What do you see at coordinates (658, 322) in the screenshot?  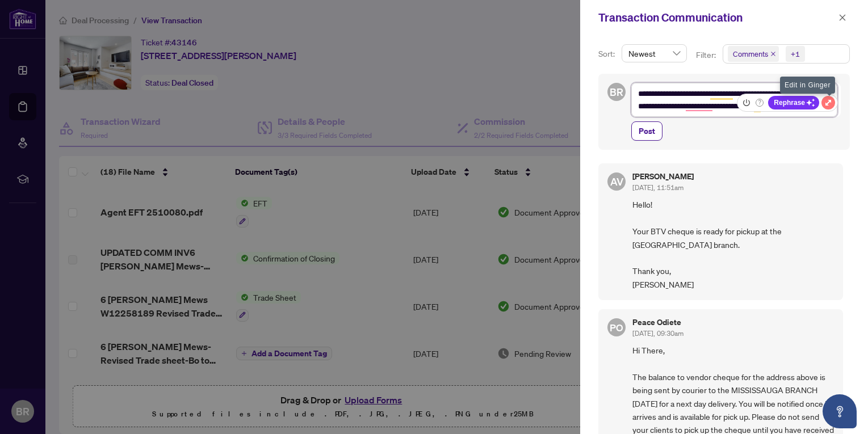 I see `h5: Peace Odiete` at bounding box center [658, 322].